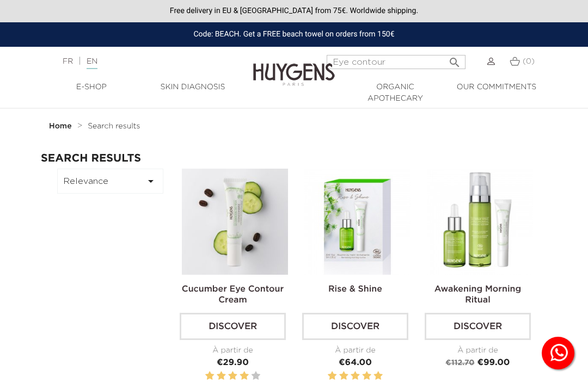 The width and height of the screenshot is (588, 383). I want to click on img: Cucumber Eye Contour Cream, so click(235, 221).